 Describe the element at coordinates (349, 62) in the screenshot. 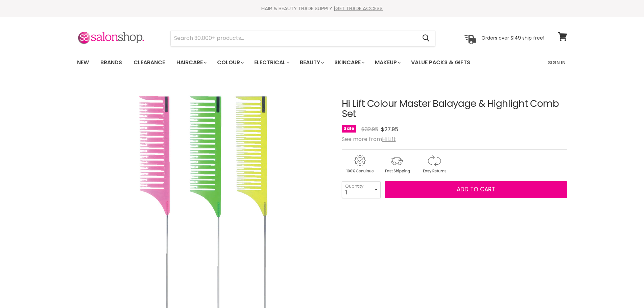

I see `a: Skincare` at that location.